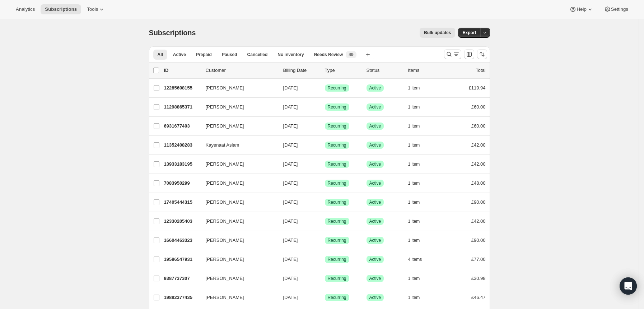 Image resolution: width=644 pixels, height=309 pixels. Describe the element at coordinates (182, 221) in the screenshot. I see `p: 12330205403` at that location.